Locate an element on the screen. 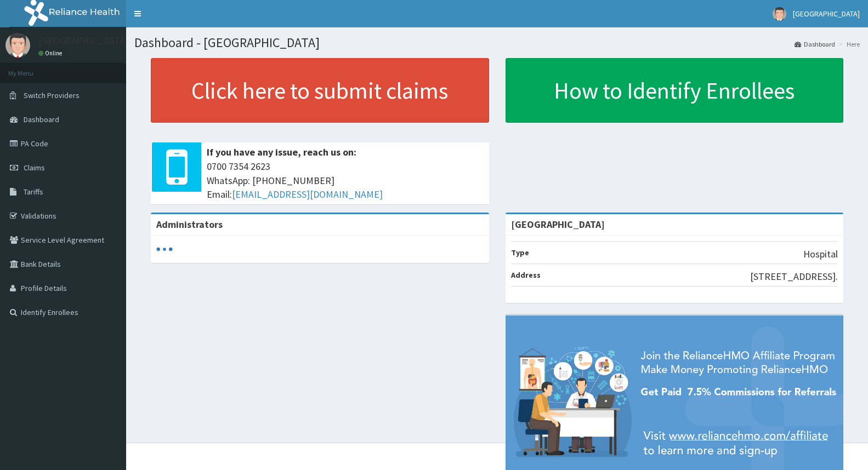  b: Type is located at coordinates (520, 252).